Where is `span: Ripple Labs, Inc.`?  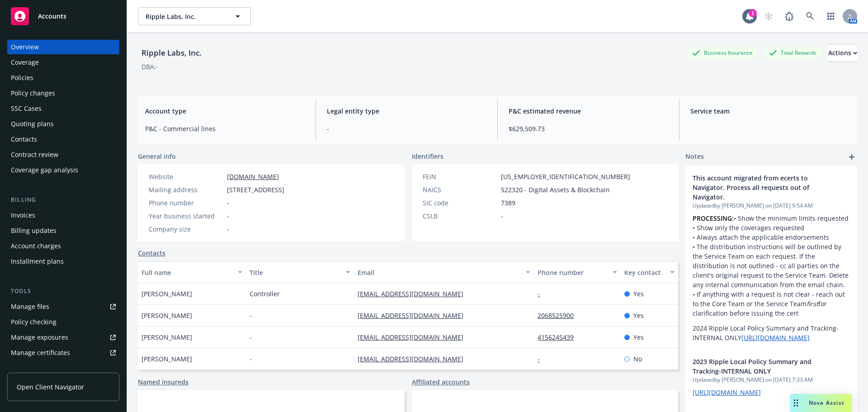 span: Ripple Labs, Inc. is located at coordinates (185, 17).